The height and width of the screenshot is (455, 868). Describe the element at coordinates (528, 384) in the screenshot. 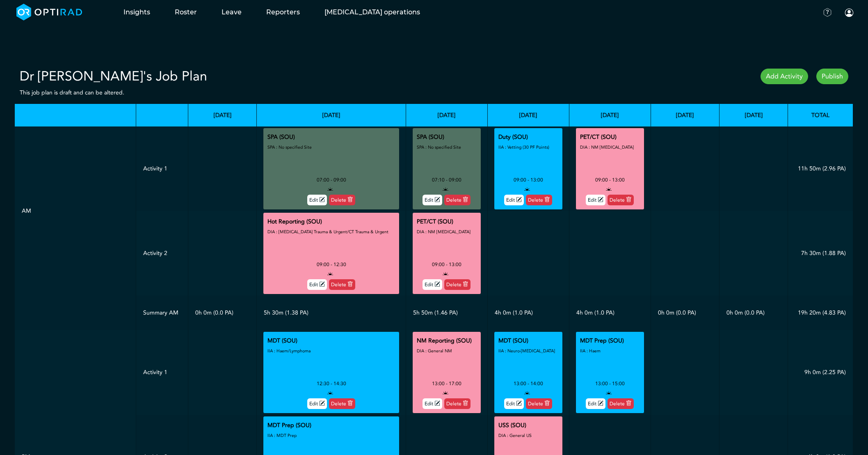

I see `div: 13:00 - 14:00` at that location.